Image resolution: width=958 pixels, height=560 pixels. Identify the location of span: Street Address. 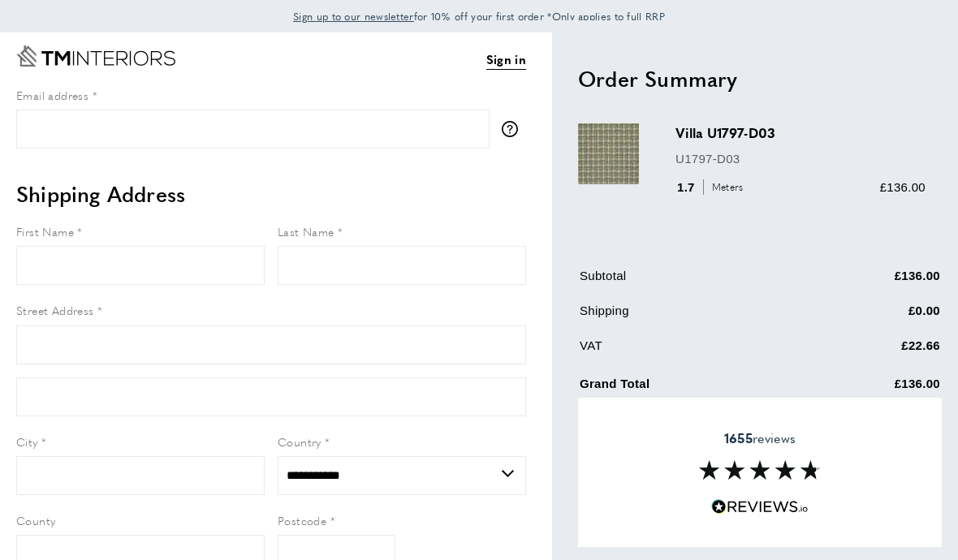
(56, 310).